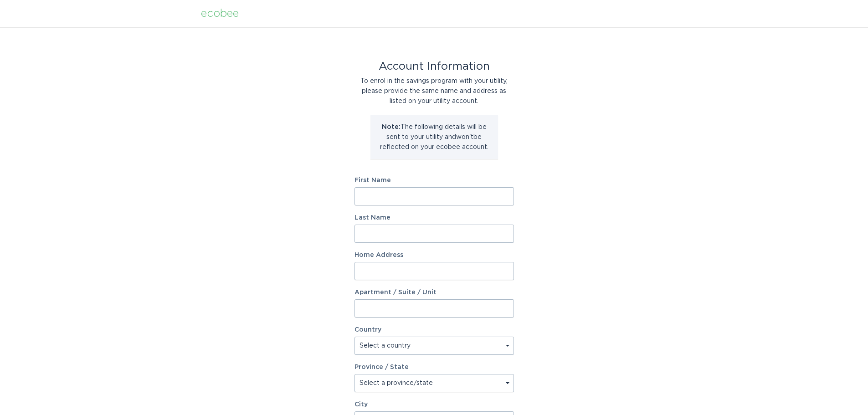 The image size is (868, 415). What do you see at coordinates (435, 292) in the screenshot?
I see `label: Apartment / Suite / Unit` at bounding box center [435, 292].